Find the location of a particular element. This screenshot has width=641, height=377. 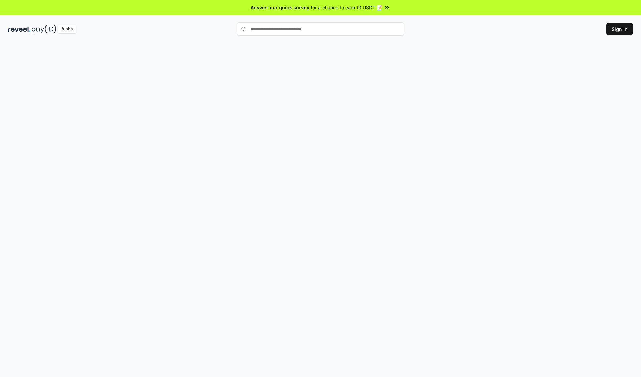

button: Sign In is located at coordinates (619, 29).